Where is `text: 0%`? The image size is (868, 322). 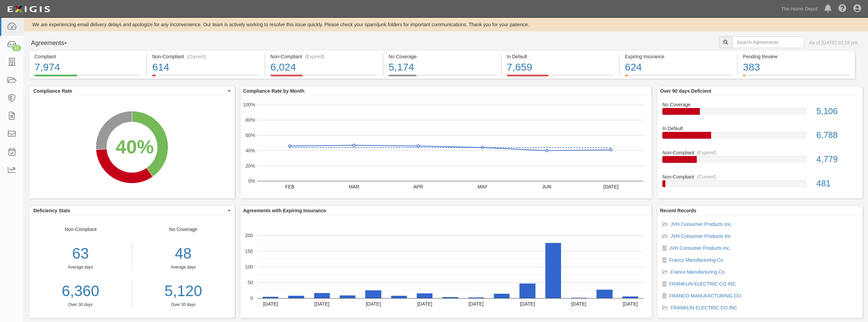 text: 0% is located at coordinates (251, 181).